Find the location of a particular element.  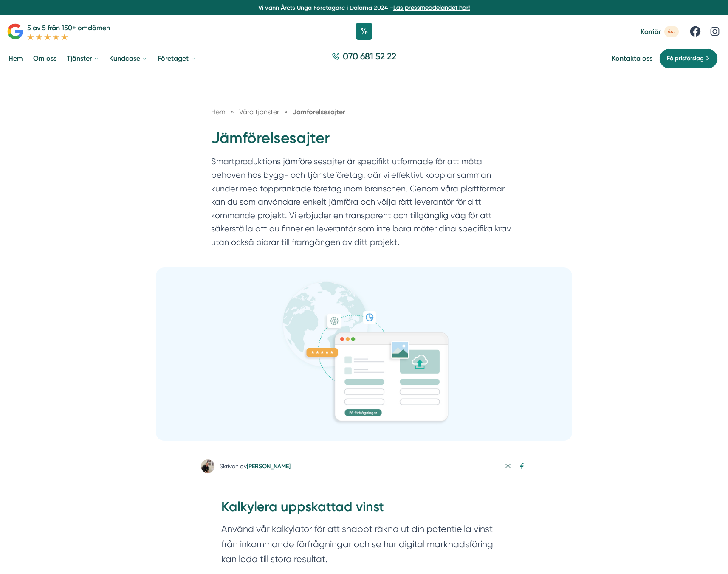

a: Dela på Facebook is located at coordinates (522, 466).